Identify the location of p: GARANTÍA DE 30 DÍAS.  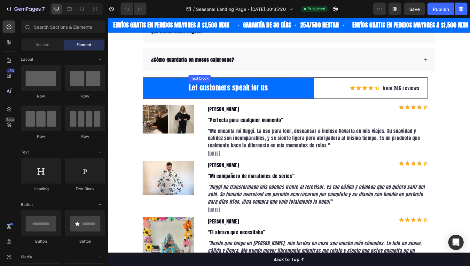
(169, 8).